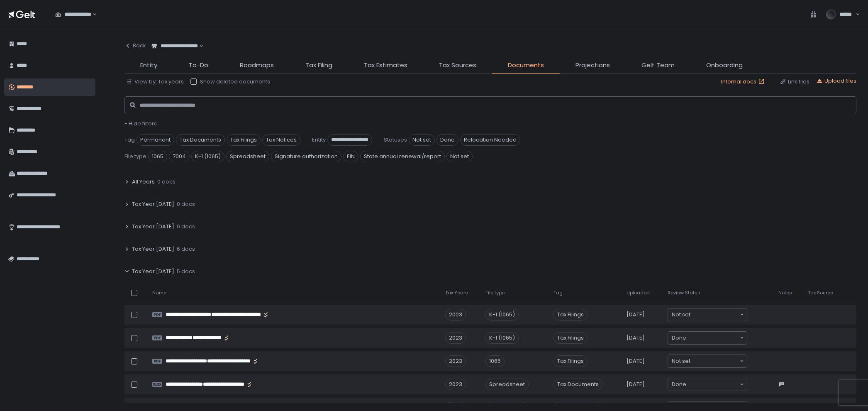  What do you see at coordinates (199, 65) in the screenshot?
I see `span: To-Do` at bounding box center [199, 65].